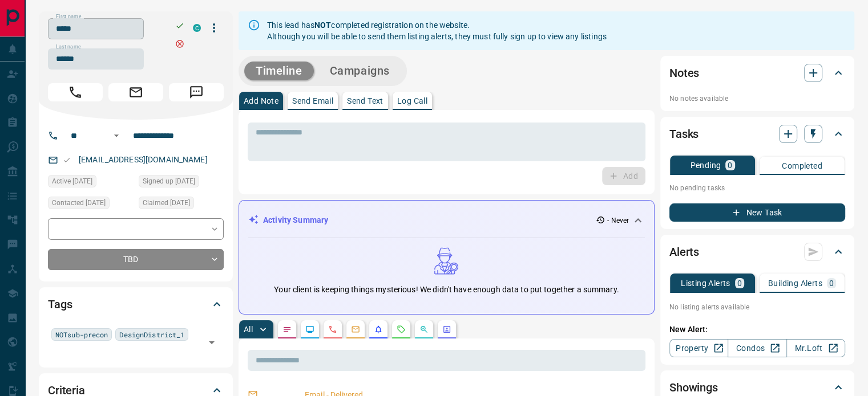  I want to click on p: Add Note, so click(261, 101).